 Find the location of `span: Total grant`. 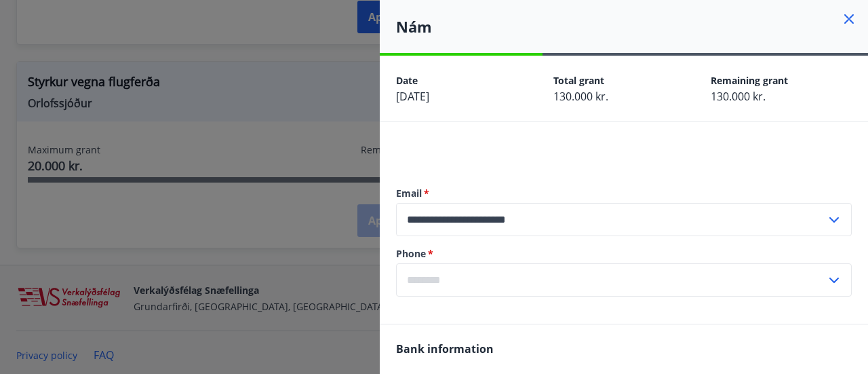

span: Total grant is located at coordinates (578, 80).